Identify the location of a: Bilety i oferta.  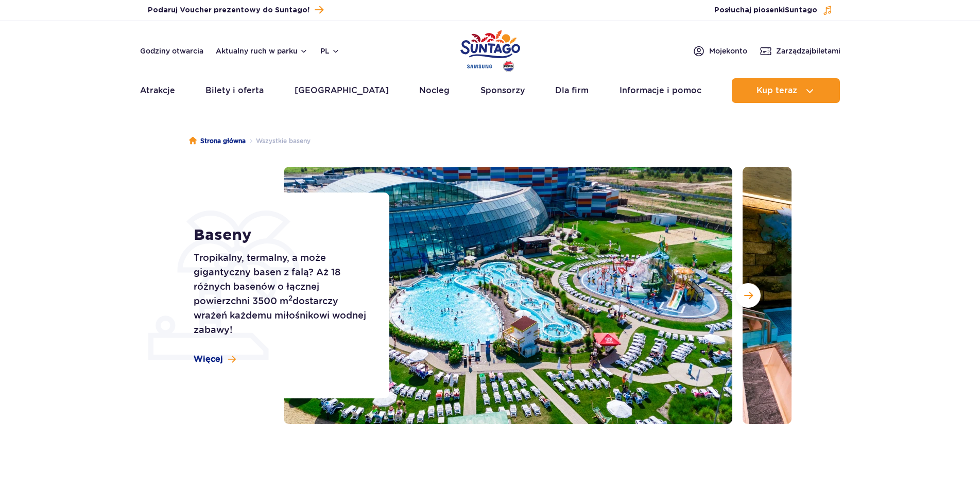
(234, 91).